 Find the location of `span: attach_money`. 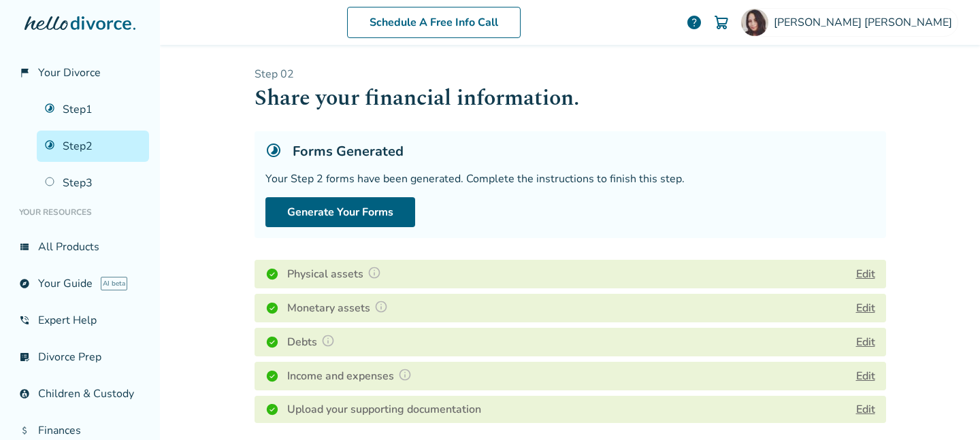

span: attach_money is located at coordinates (25, 430).